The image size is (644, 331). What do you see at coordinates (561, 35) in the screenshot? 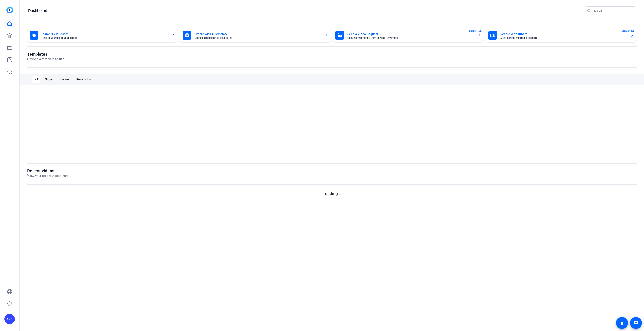
I see `button: Record With OthersStart a group recording sessionENTERPRISE` at bounding box center [561, 35].